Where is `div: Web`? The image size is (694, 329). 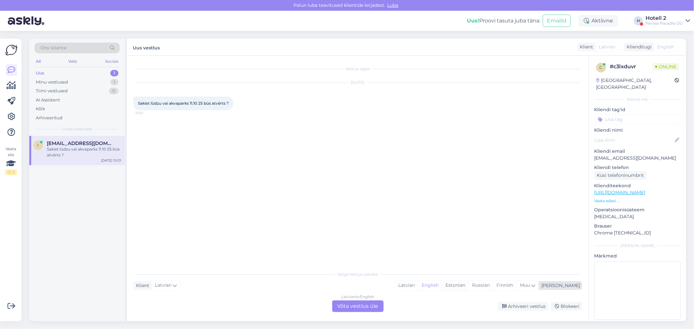 div: Web is located at coordinates (73, 62).